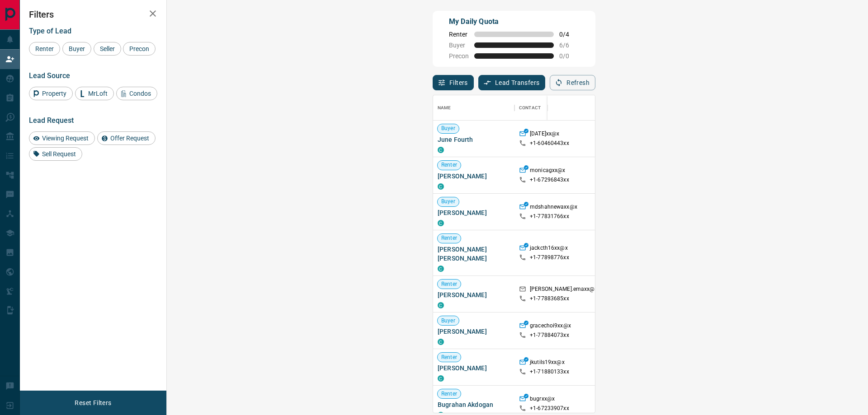 The height and width of the screenshot is (415, 868). What do you see at coordinates (50, 31) in the screenshot?
I see `span: Type of Lead` at bounding box center [50, 31].